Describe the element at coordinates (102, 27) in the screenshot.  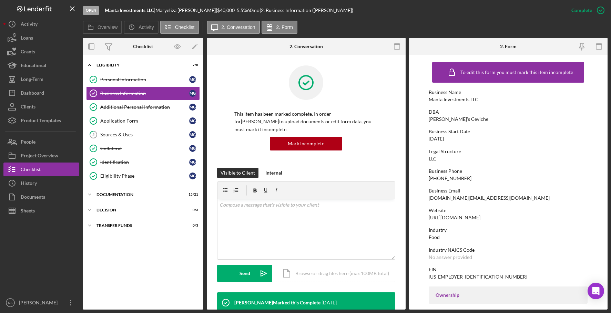
I see `button: Overview` at that location.